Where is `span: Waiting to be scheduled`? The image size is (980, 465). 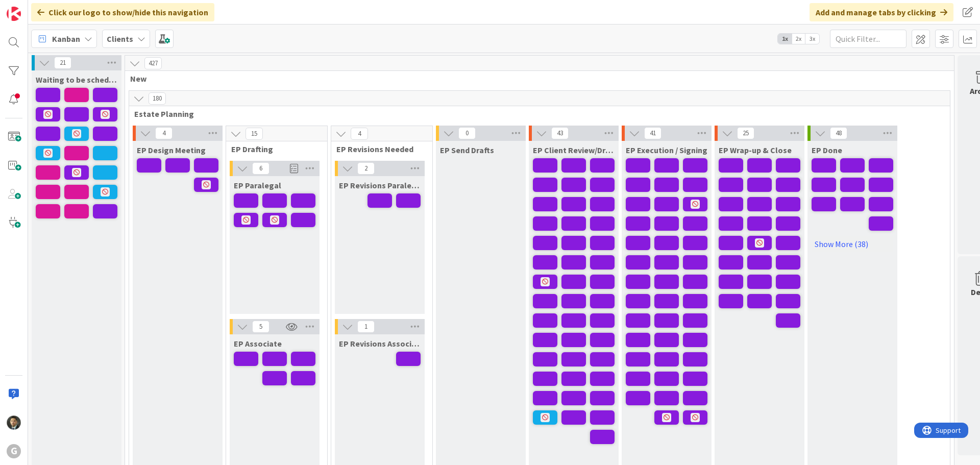
span: Waiting to be scheduled is located at coordinates (76, 79).